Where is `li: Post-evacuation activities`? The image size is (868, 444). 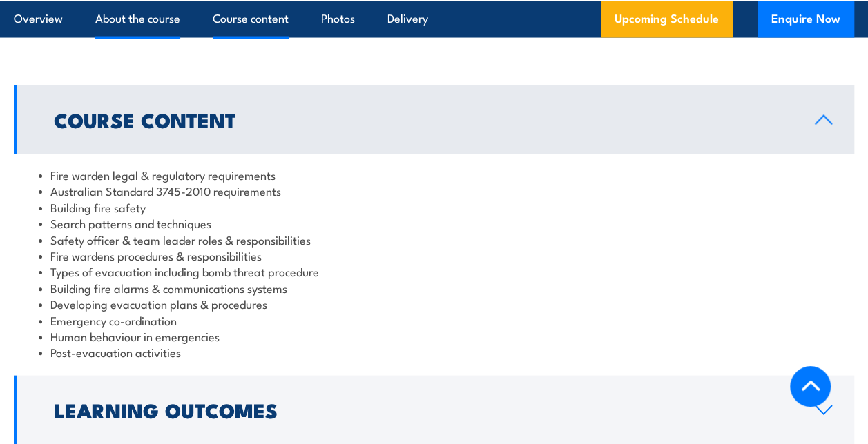 li: Post-evacuation activities is located at coordinates (434, 352).